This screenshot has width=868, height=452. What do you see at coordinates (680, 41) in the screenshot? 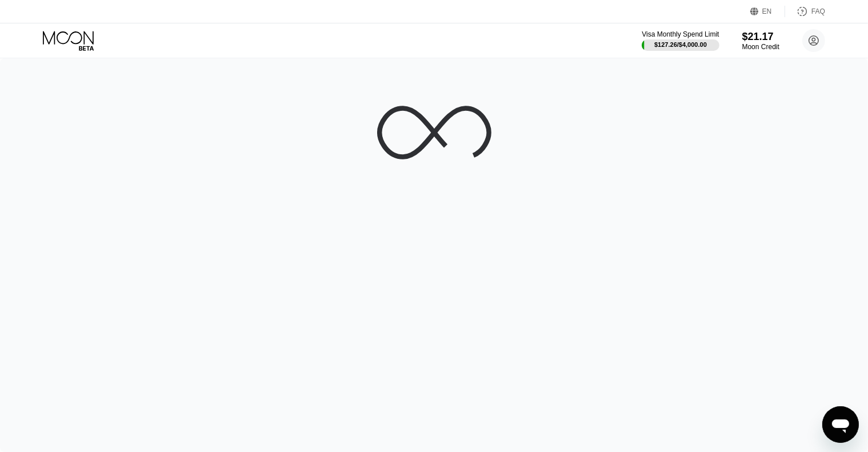
I see `div: Visa Monthly Spend Limit$127.26/$4,000.00` at bounding box center [680, 41].